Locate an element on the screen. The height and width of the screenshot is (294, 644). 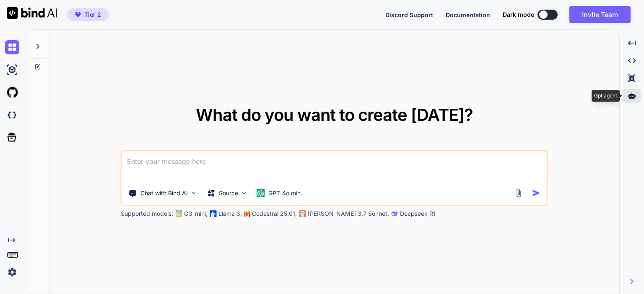
img: Bind AI is located at coordinates (32, 13).